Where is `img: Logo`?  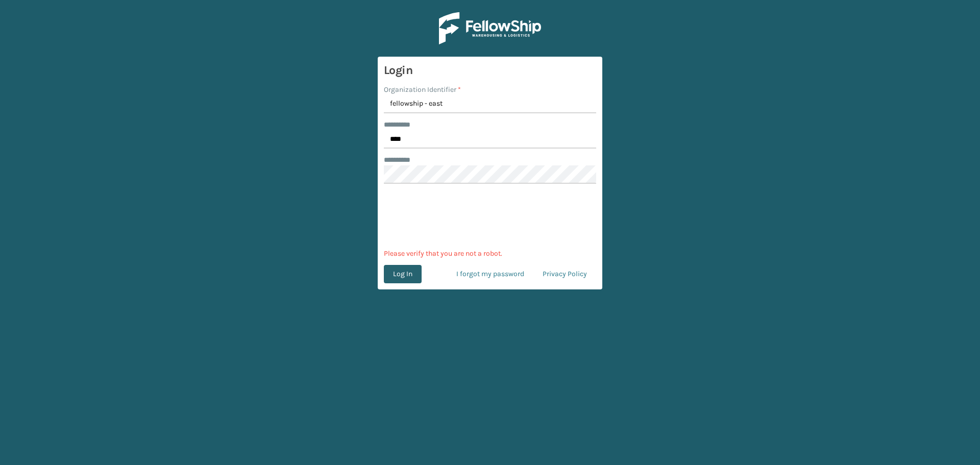 img: Logo is located at coordinates (490, 28).